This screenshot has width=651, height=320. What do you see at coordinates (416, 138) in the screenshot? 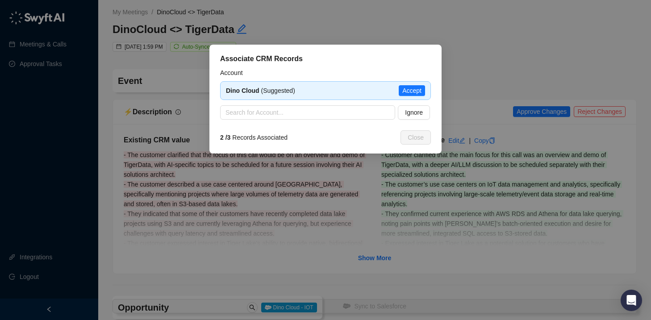
I see `button: Close` at bounding box center [416, 138].